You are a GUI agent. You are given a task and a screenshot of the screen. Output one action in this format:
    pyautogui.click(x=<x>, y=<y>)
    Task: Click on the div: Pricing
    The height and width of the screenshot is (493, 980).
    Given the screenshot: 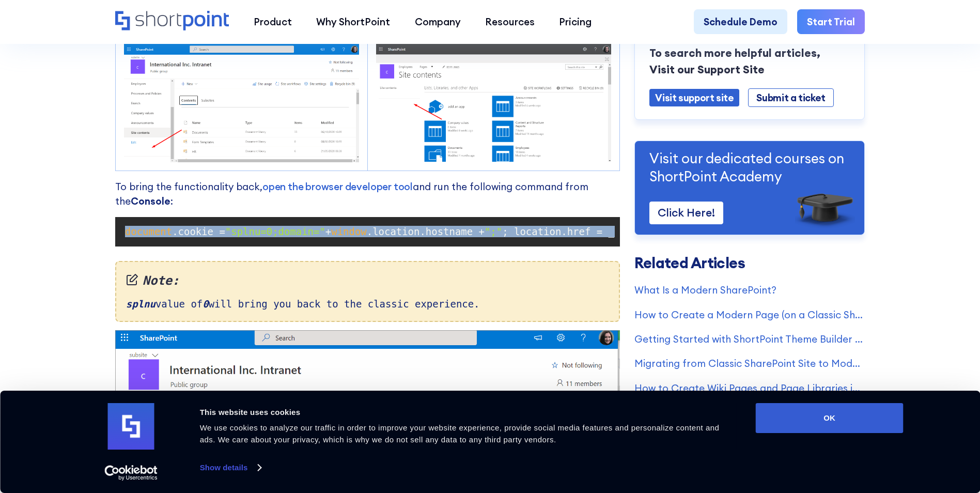 What is the action you would take?
    pyautogui.click(x=575, y=22)
    